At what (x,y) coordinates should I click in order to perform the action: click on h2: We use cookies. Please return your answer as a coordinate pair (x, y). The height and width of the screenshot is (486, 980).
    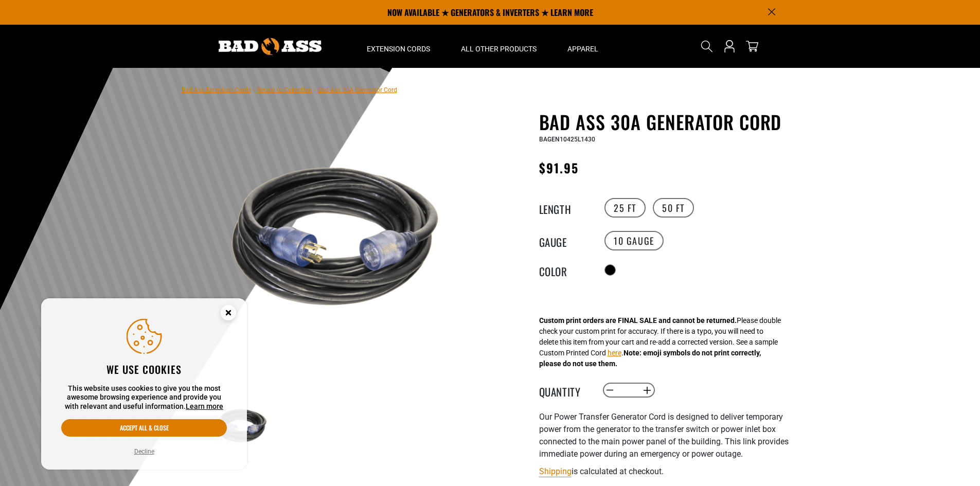
    Looking at the image, I should click on (144, 369).